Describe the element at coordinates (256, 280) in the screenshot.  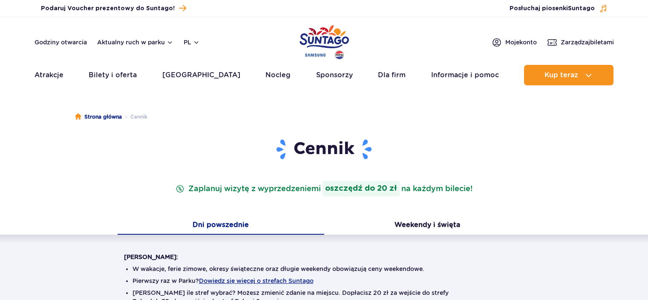
I see `button: Dowiedz się więcej o strefach Suntago` at that location.